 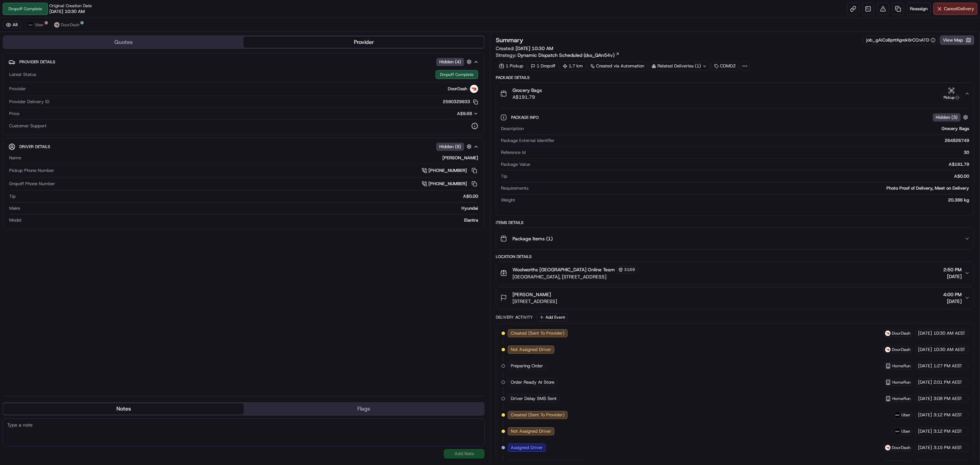 I want to click on span: Created:, so click(x=525, y=49).